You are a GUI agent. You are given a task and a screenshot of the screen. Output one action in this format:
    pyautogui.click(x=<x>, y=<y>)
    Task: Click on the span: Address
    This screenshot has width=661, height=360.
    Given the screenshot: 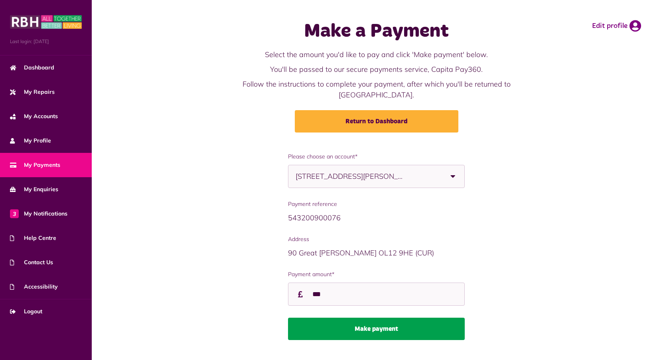 What is the action you would take?
    pyautogui.click(x=376, y=239)
    